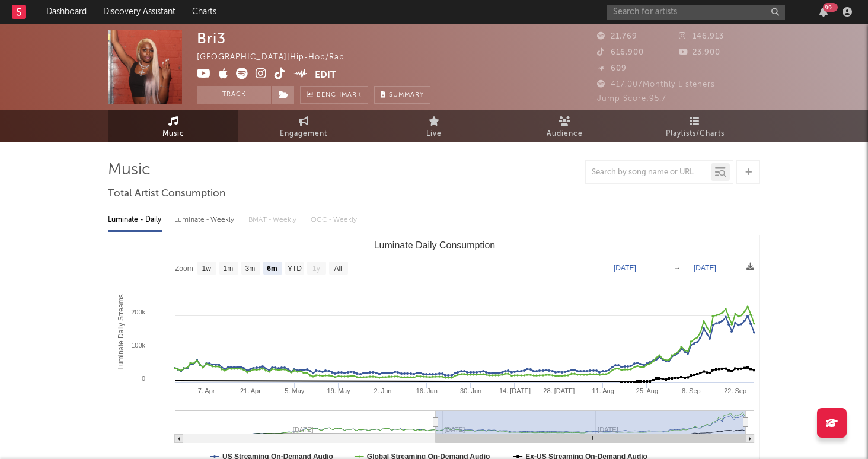 The width and height of the screenshot is (868, 459). What do you see at coordinates (339, 391) in the screenshot?
I see `text: 19. May` at bounding box center [339, 391].